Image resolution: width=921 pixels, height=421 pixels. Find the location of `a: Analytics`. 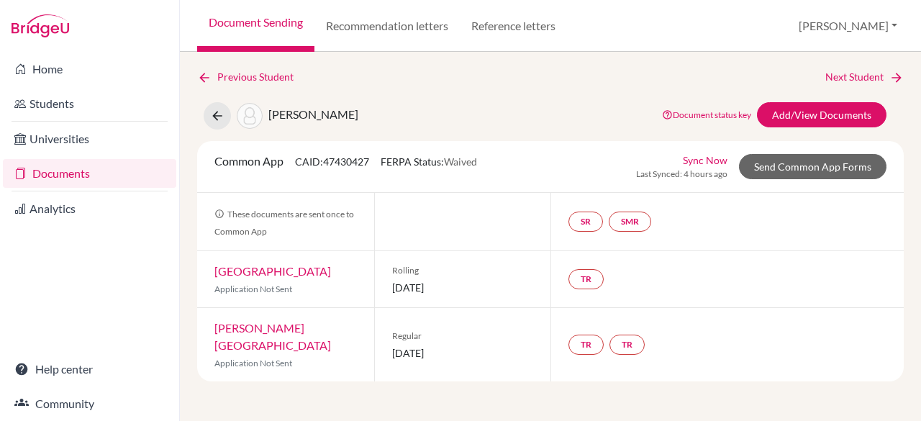

a: Analytics is located at coordinates (89, 209).